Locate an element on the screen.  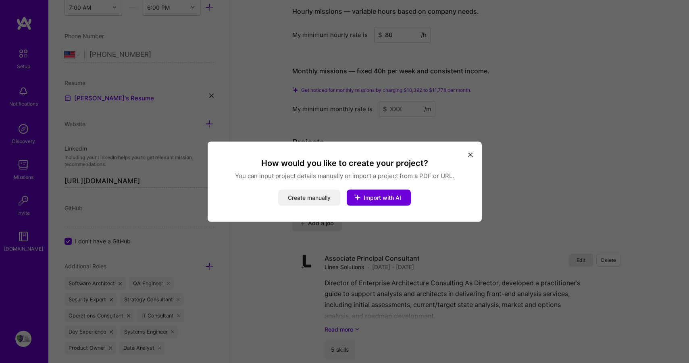
div: modal is located at coordinates (345, 182).